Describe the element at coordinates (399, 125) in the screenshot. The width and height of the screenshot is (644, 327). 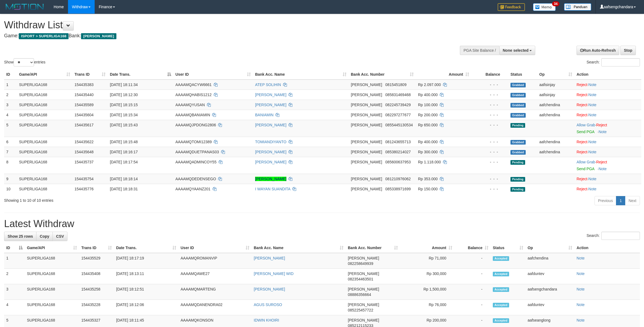
I see `span: Copy 0855445130534 to clipboard` at that location.